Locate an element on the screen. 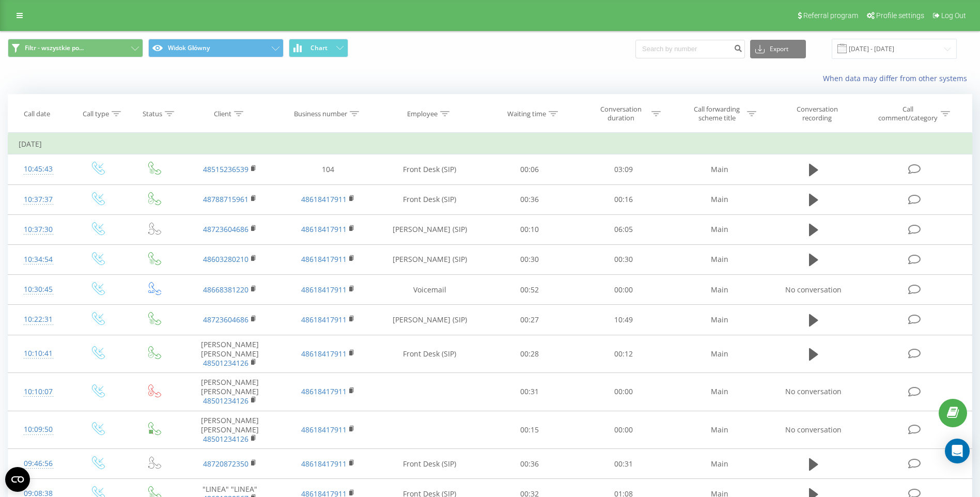  td: 00:27 is located at coordinates (530, 320).